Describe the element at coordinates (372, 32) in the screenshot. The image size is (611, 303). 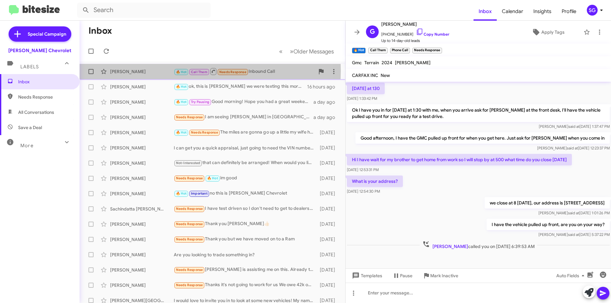
I see `span: G` at that location.